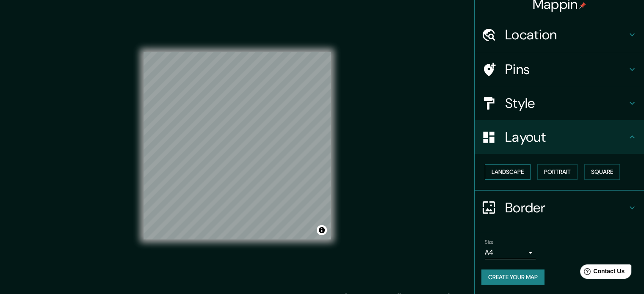 This screenshot has width=644, height=294. Describe the element at coordinates (513, 277) in the screenshot. I see `button: Create your map` at that location.